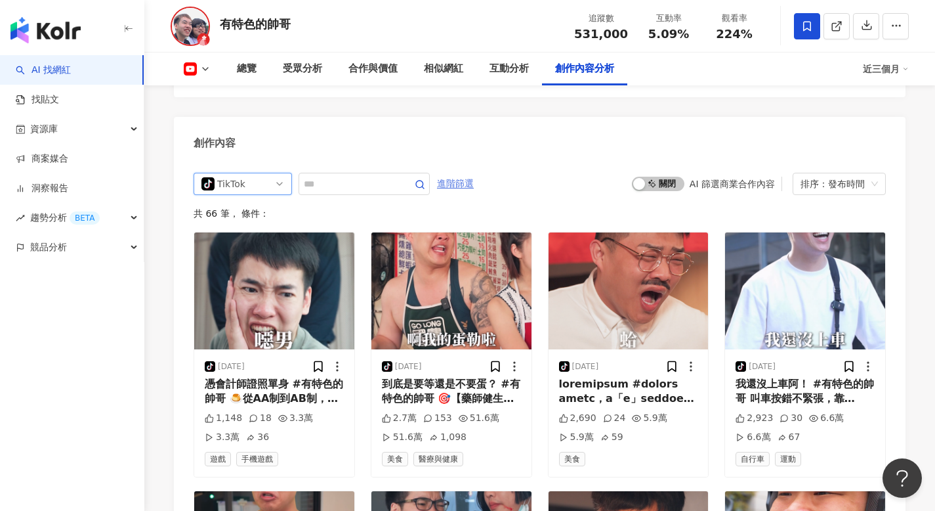  I want to click on span: 5.09%, so click(669, 34).